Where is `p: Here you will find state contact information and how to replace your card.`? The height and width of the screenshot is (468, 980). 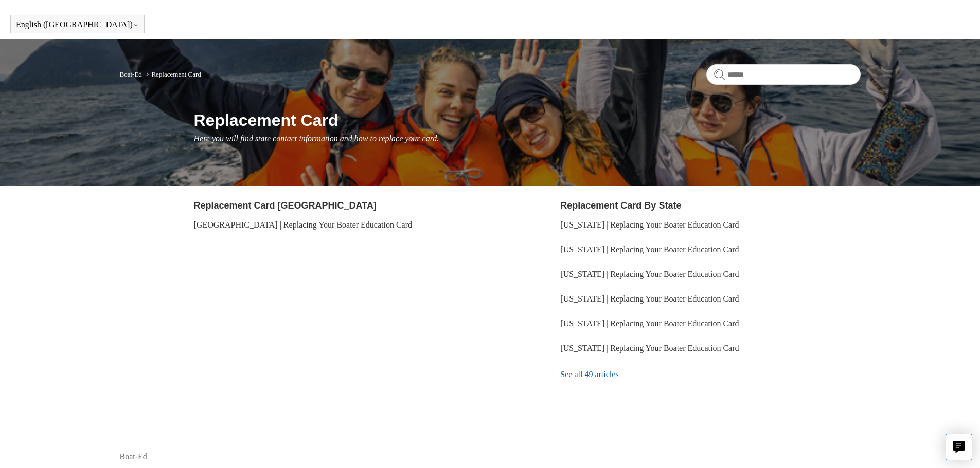
p: Here you will find state contact information and how to replace your card. is located at coordinates (527, 139).